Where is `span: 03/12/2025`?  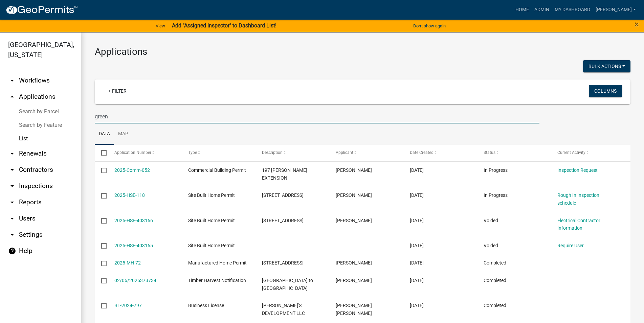
span: 03/12/2025 is located at coordinates (416, 263).